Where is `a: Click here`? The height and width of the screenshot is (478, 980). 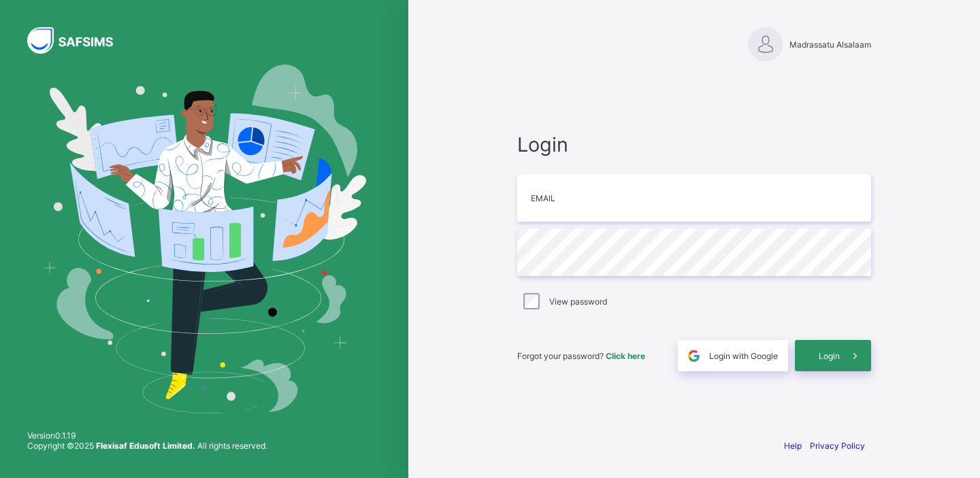 a: Click here is located at coordinates (626, 356).